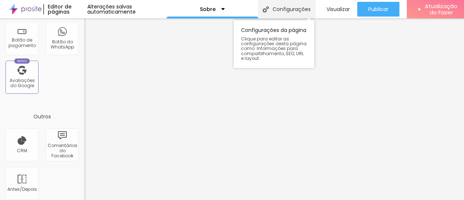 The height and width of the screenshot is (200, 464). Describe the element at coordinates (22, 83) in the screenshot. I see `font: Avaliações do Google` at that location.